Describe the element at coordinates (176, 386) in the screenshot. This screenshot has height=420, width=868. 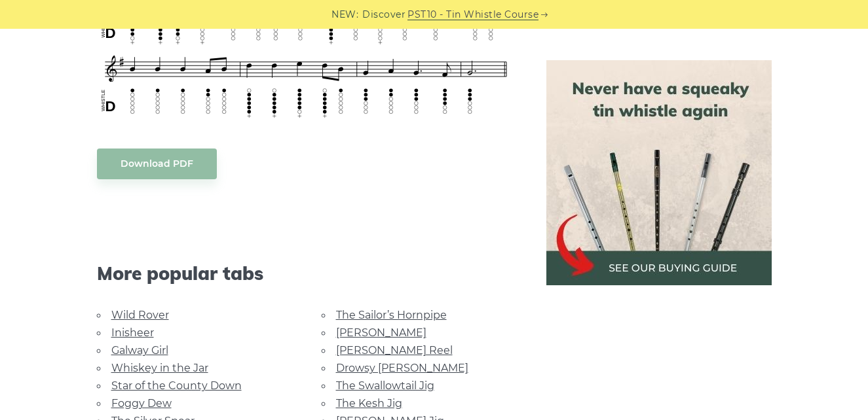
I see `a: Star of the County Down` at that location.